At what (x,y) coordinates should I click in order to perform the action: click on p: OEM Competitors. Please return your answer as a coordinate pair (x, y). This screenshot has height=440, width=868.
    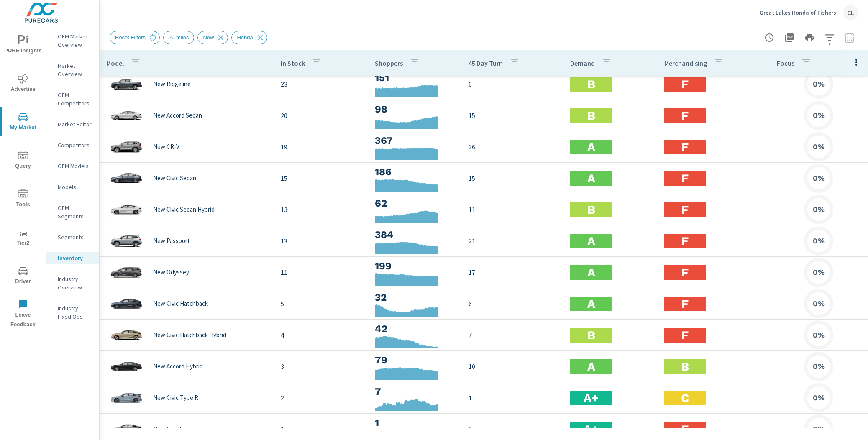
    Looking at the image, I should click on (75, 99).